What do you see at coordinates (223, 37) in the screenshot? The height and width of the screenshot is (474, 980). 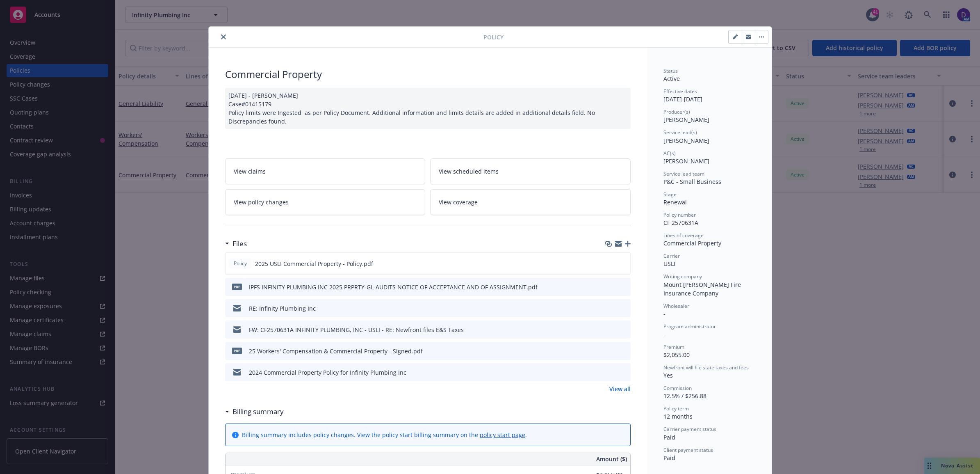 I see `button: close` at bounding box center [223, 37].